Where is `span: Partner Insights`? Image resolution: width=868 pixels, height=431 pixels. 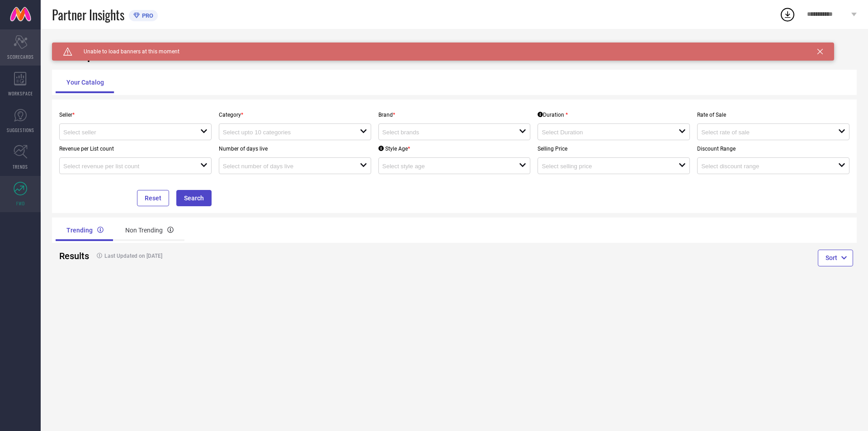
span: Partner Insights is located at coordinates (88, 15).